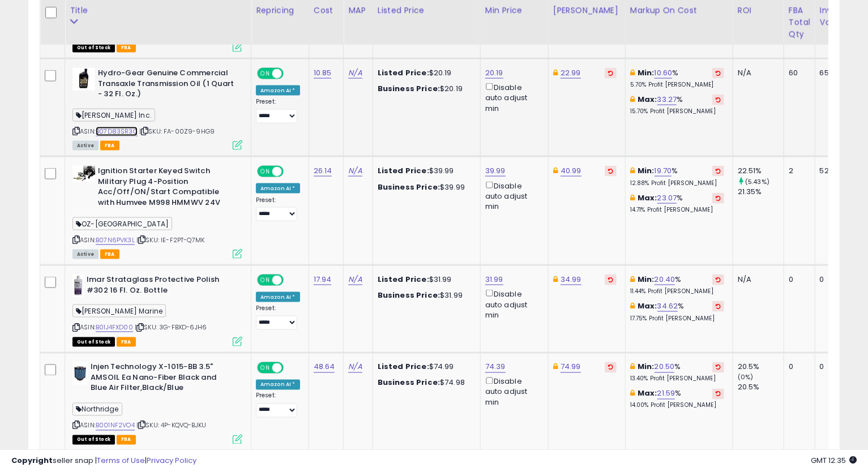  Describe the element at coordinates (355, 279) in the screenshot. I see `a: N/A` at that location.